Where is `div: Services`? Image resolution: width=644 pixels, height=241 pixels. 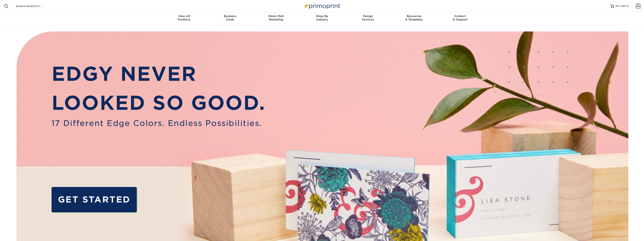
div: Services is located at coordinates (368, 18).